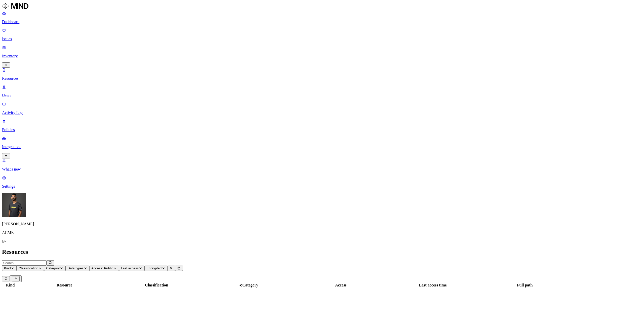 The image size is (644, 334). I want to click on span: Last access, so click(130, 268).